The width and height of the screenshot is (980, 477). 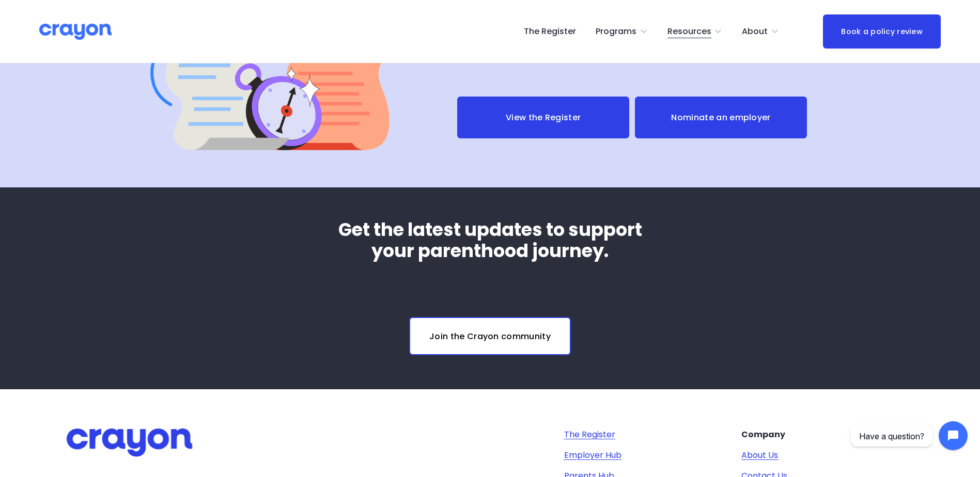 I want to click on img: Crayon, so click(x=75, y=31).